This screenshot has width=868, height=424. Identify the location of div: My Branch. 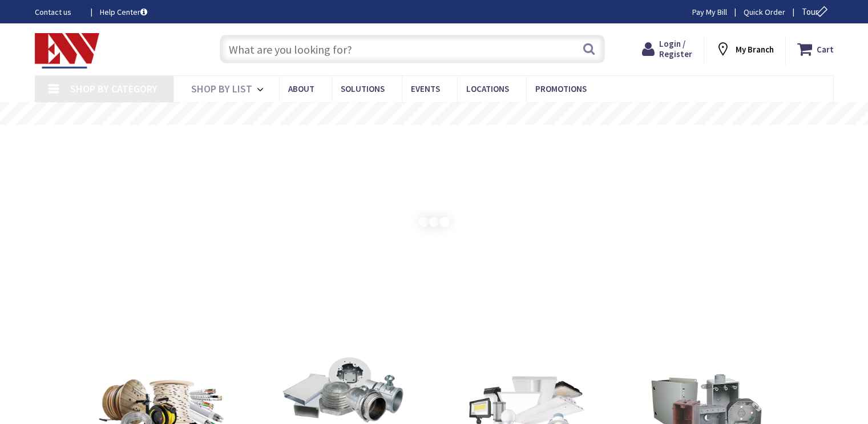
(744, 49).